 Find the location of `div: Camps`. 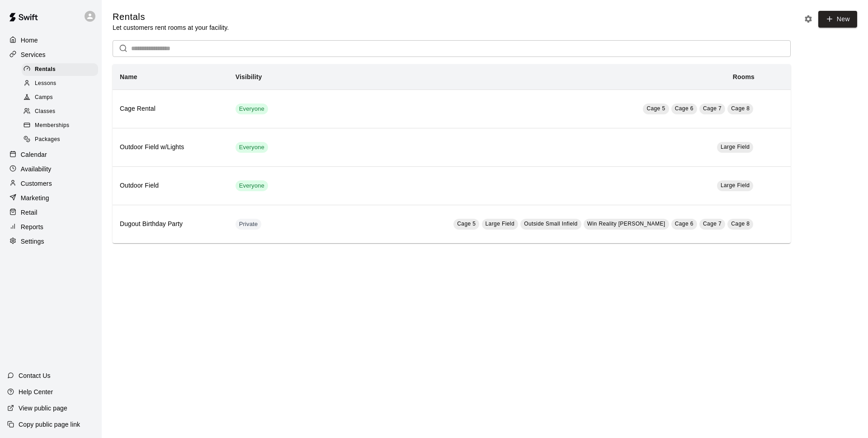

div: Camps is located at coordinates (60, 98).